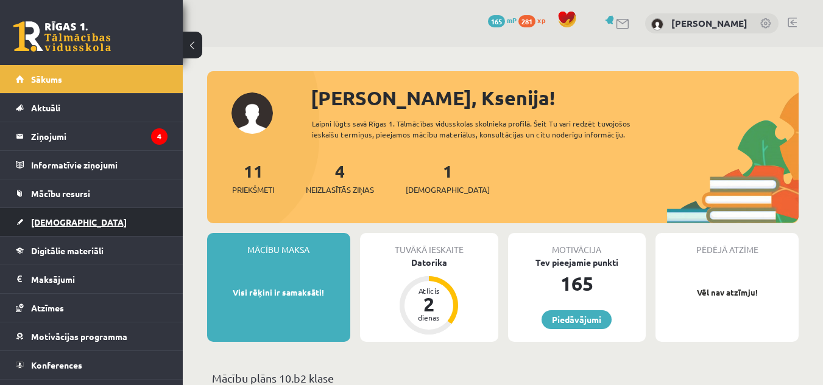 This screenshot has width=823, height=385. Describe the element at coordinates (496, 21) in the screenshot. I see `span: 165` at that location.